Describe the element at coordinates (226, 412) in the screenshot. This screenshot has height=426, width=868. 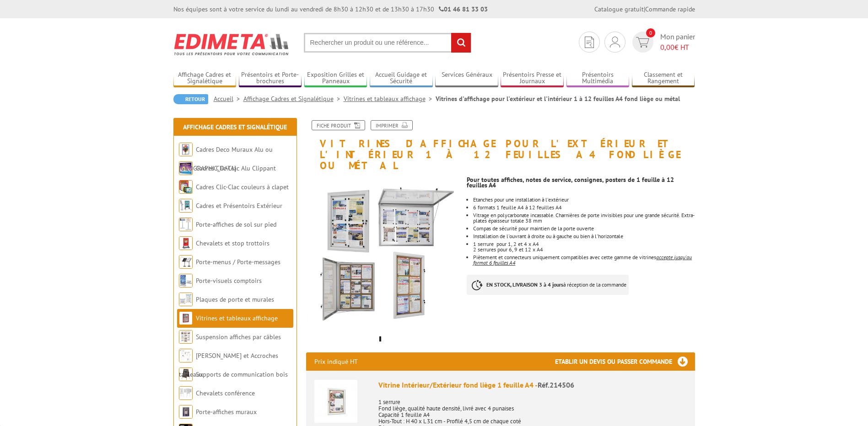
I see `a: Porte-affiches muraux` at that location.